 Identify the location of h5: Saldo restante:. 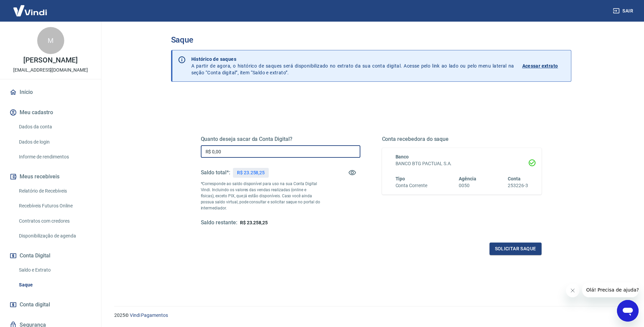
(219, 223).